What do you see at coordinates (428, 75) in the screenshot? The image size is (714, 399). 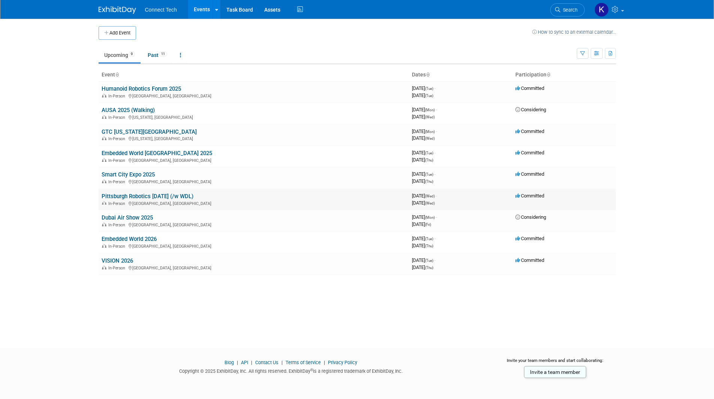 I see `a: Sort by Start Date` at bounding box center [428, 75].